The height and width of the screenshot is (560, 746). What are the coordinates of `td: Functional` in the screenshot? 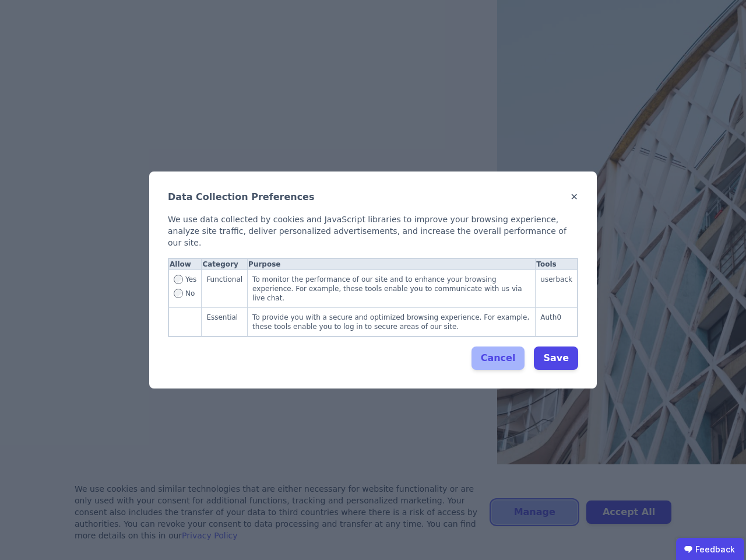 It's located at (224, 288).